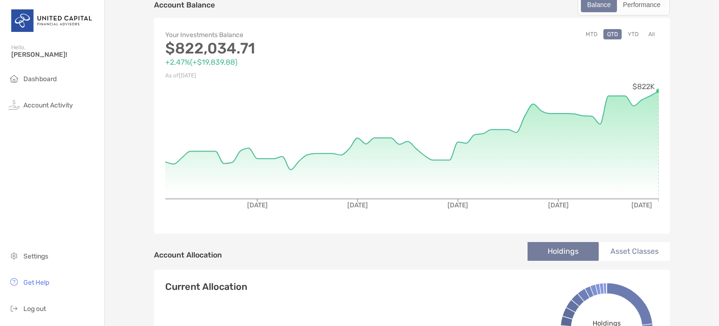  I want to click on span: Account Activity, so click(48, 105).